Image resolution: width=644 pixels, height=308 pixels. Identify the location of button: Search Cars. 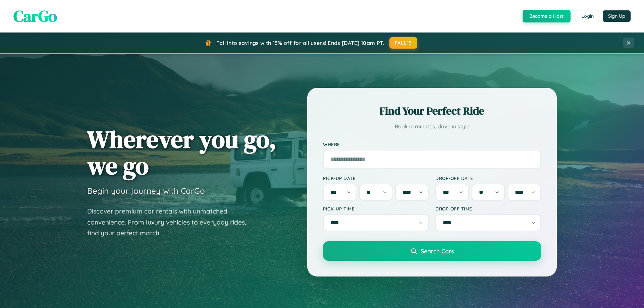
(432, 251).